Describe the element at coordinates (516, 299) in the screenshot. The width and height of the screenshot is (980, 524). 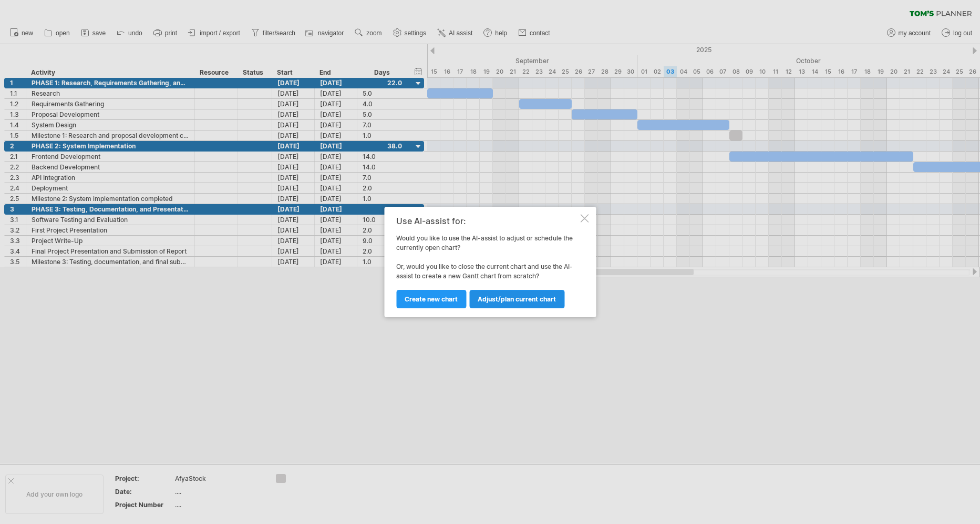
I see `span: Adjust/plan current chart` at that location.